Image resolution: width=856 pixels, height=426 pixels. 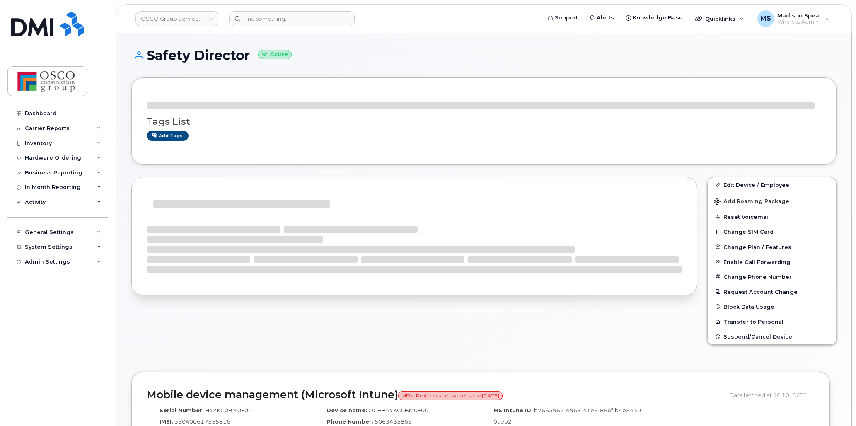 What do you see at coordinates (181, 410) in the screenshot?
I see `label: Serial Number:` at bounding box center [181, 410].